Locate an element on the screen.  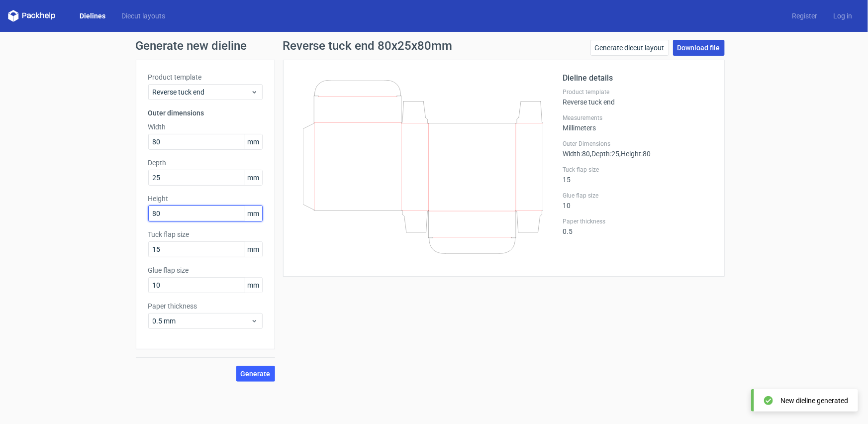
label: Outer Dimensions is located at coordinates (638, 144).